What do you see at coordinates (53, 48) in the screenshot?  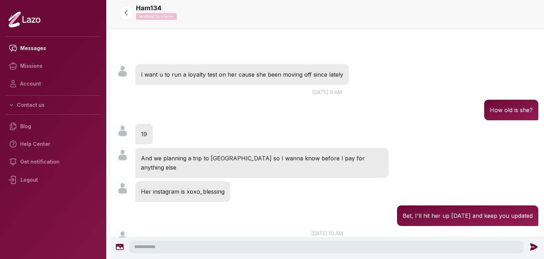 I see `a: Messages` at bounding box center [53, 48].